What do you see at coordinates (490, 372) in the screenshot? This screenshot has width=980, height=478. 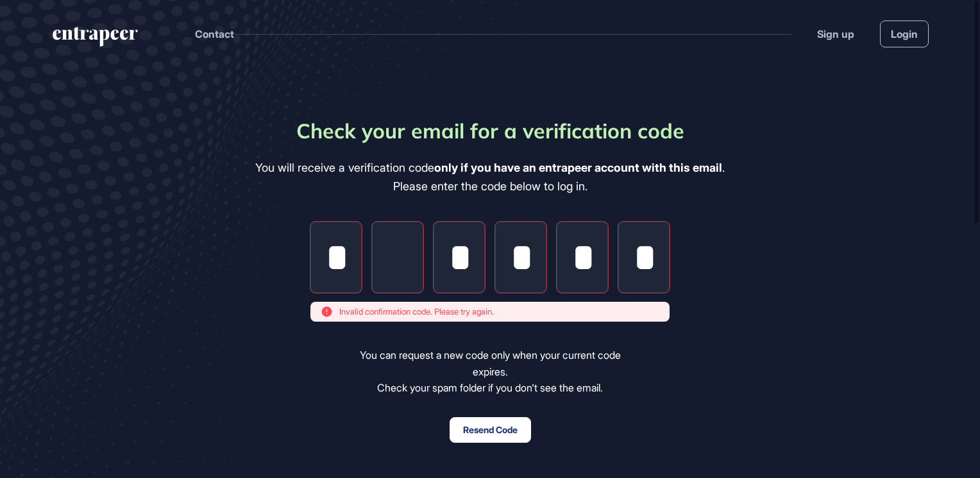 I see `div: You can request a new code only when your current code expires. Check your spam folder if you don...` at bounding box center [490, 372].